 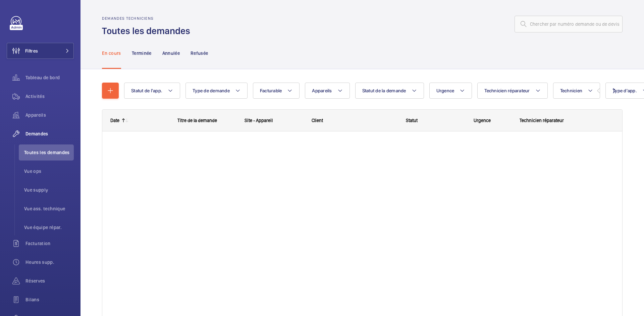 I want to click on span: Tableau de bord, so click(x=50, y=78).